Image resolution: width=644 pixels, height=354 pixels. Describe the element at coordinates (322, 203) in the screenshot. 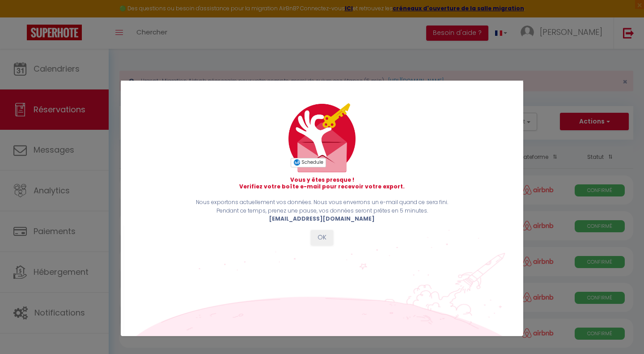

I see `p: Nous exportons actuellement vos données. Nous vous enverrons un e-mail quand ce sera fini.` at that location.